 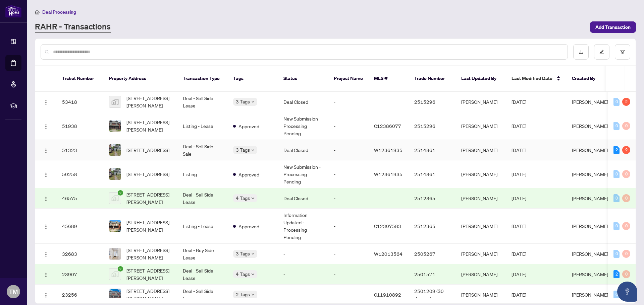 What do you see at coordinates (387, 226) in the screenshot?
I see `span: C12307583` at bounding box center [387, 226].